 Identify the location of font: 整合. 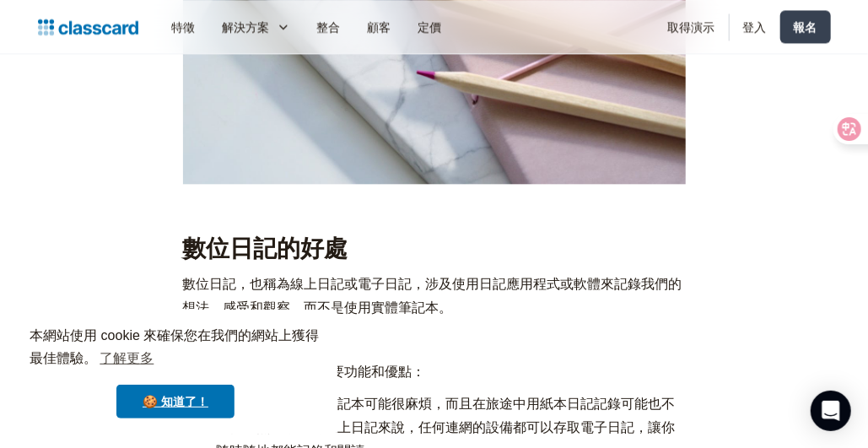
(329, 26).